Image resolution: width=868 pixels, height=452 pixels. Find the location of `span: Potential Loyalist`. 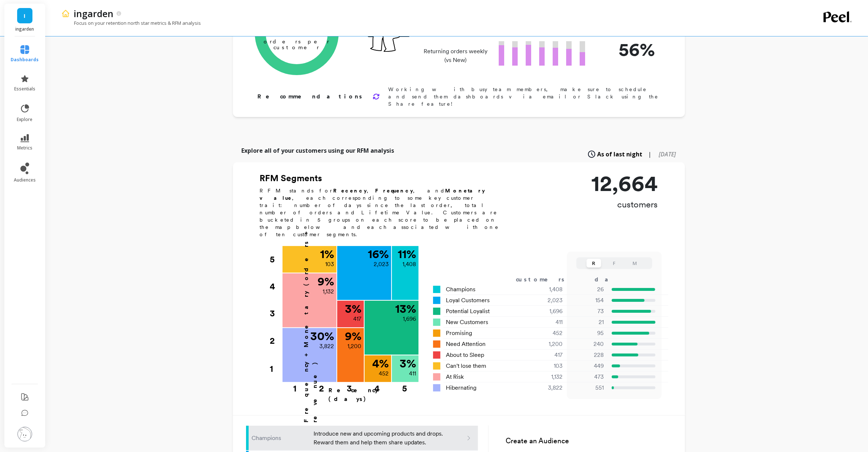

span: Potential Loyalist is located at coordinates (468, 312).